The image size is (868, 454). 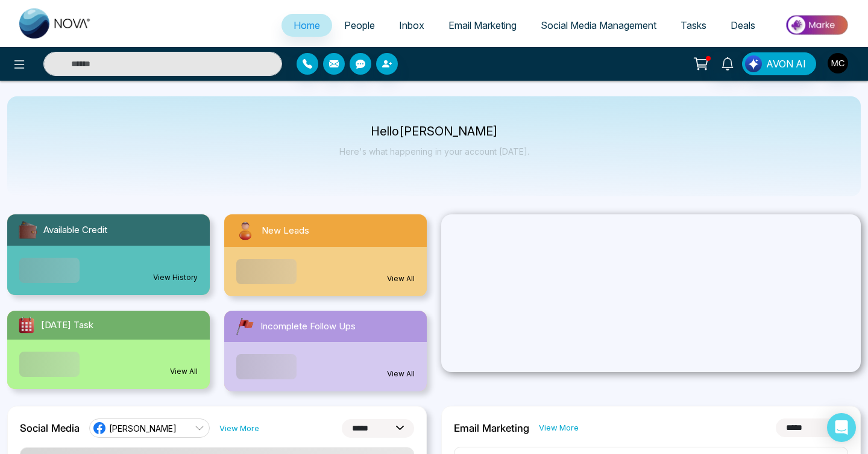 What do you see at coordinates (838, 63) in the screenshot?
I see `img: User Avatar` at bounding box center [838, 63].